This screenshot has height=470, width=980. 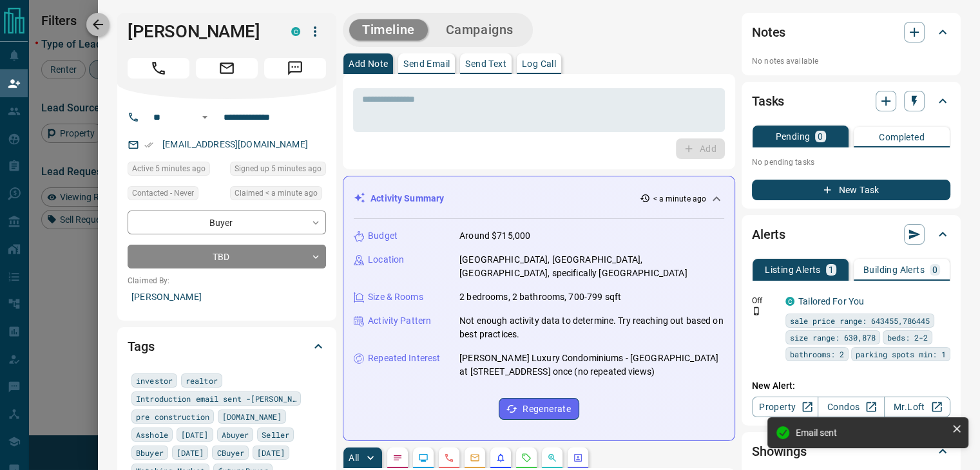 What do you see at coordinates (227, 222) in the screenshot?
I see `div: Buyer` at bounding box center [227, 222].